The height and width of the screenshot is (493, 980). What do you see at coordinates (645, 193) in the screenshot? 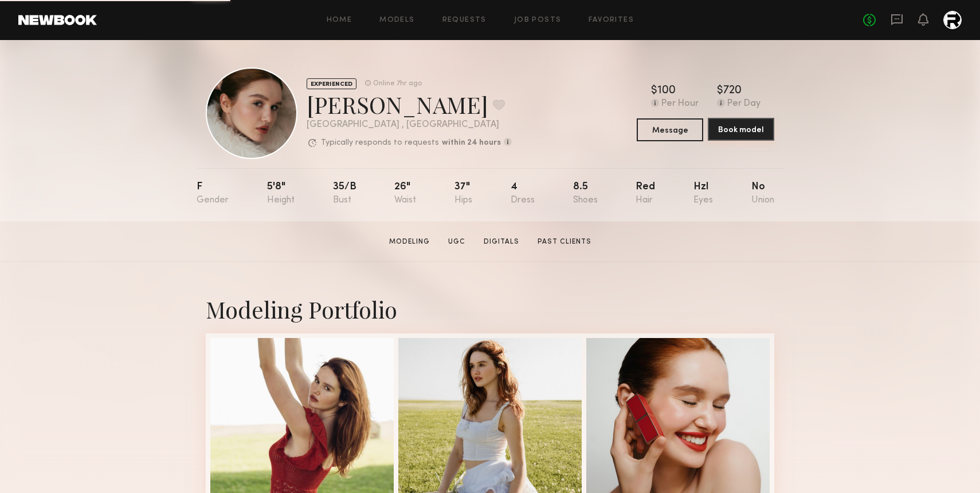
I see `div: Red` at bounding box center [645, 193].